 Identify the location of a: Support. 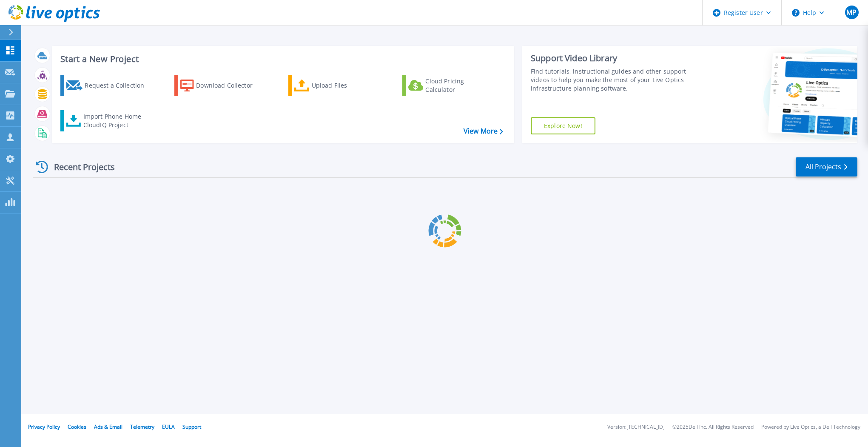
(192, 427).